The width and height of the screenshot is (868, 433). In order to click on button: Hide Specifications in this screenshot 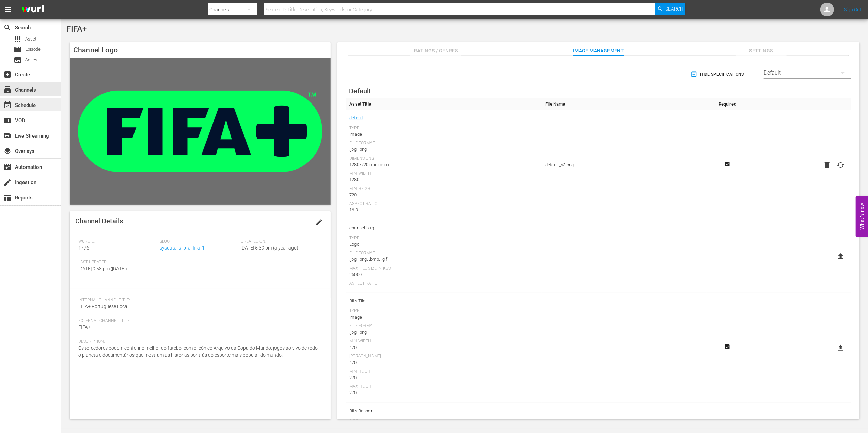, I will do `click(718, 74)`.